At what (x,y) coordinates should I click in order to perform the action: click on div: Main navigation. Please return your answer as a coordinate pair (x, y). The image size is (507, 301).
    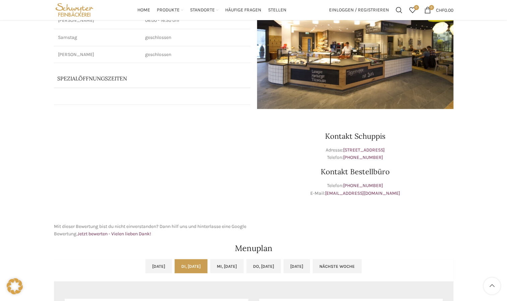
    Looking at the image, I should click on (212, 10).